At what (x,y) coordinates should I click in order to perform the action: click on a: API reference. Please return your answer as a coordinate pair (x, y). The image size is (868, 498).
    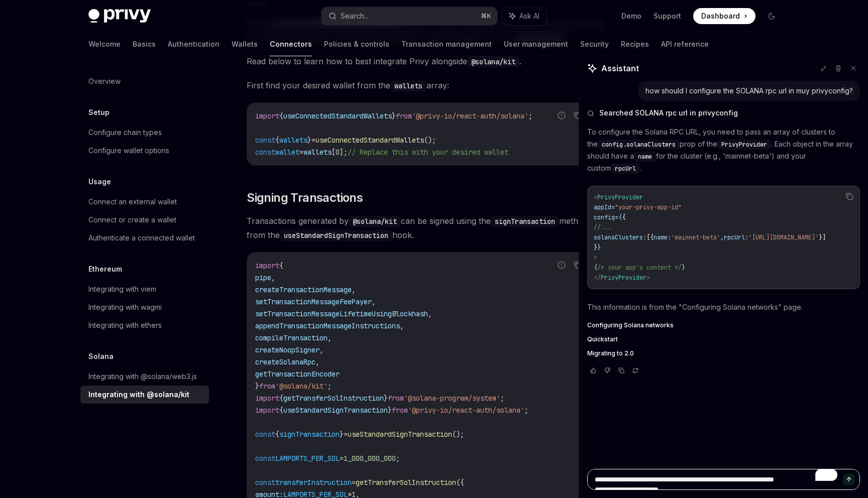
    Looking at the image, I should click on (684, 44).